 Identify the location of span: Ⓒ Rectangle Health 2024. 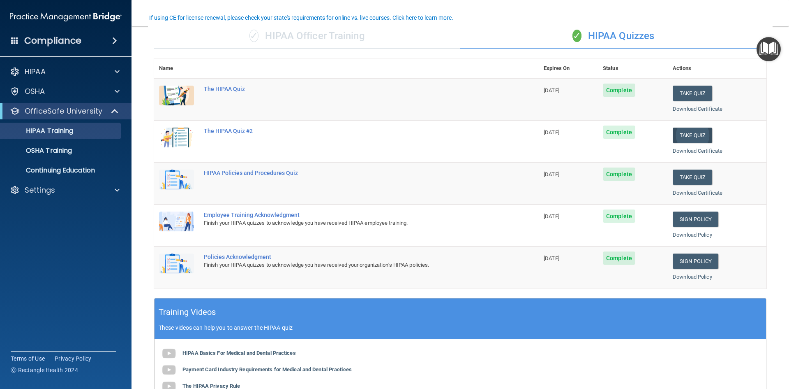
(44, 370).